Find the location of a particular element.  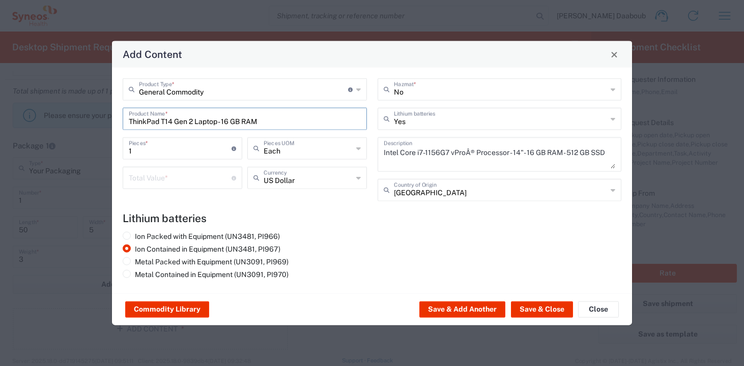

button: Save & Add Another is located at coordinates (462, 310).